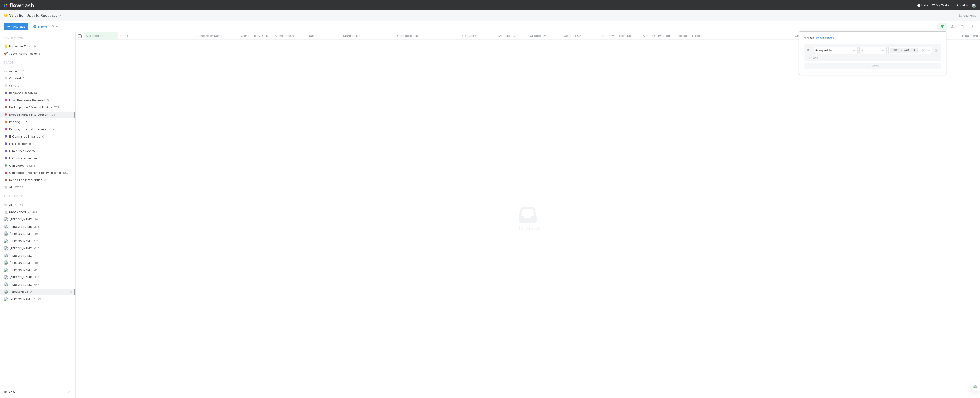 Image resolution: width=980 pixels, height=398 pixels. What do you see at coordinates (810, 38) in the screenshot?
I see `span: 1 filter` at bounding box center [810, 38].